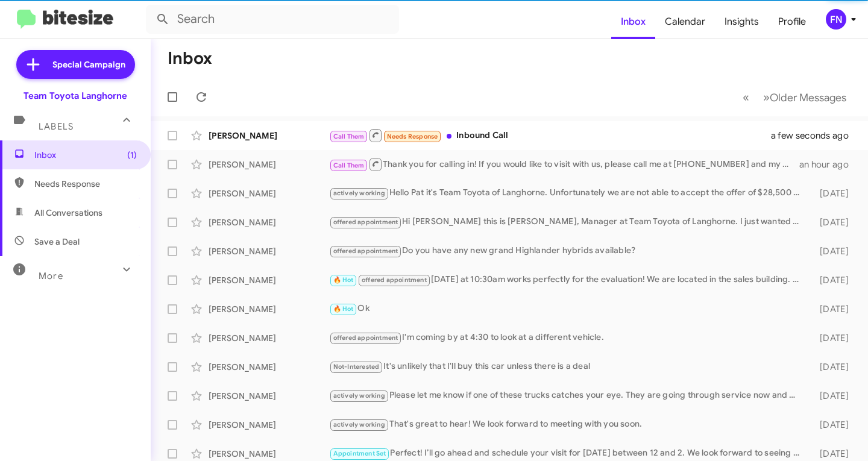 Image resolution: width=868 pixels, height=461 pixels. What do you see at coordinates (360, 453) in the screenshot?
I see `span: Appointment Set` at bounding box center [360, 453].